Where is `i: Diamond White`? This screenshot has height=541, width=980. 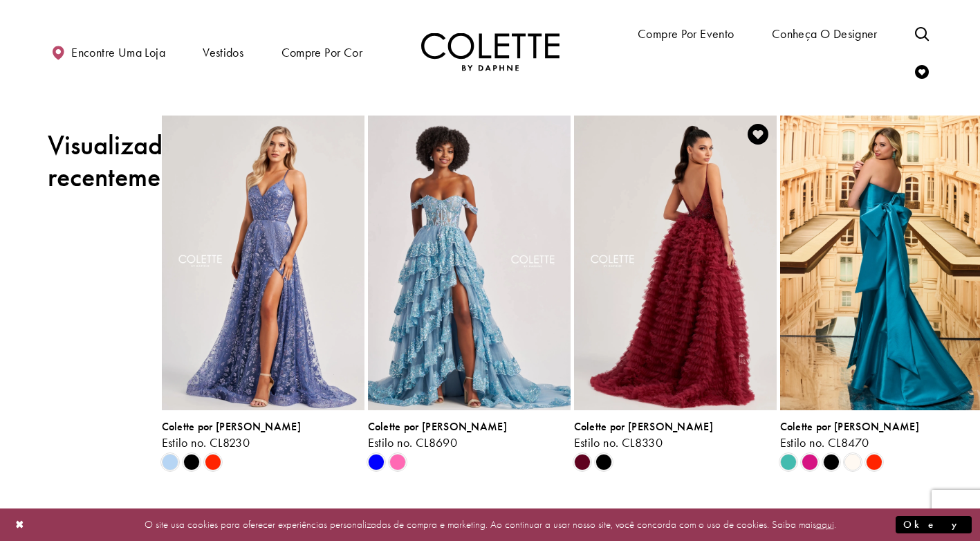
i: Diamond White is located at coordinates (853, 462).